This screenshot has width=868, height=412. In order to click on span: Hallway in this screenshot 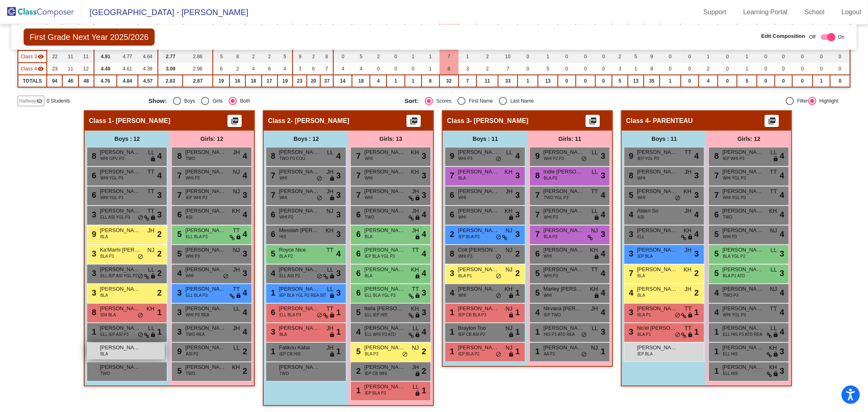, I will do `click(28, 101)`.